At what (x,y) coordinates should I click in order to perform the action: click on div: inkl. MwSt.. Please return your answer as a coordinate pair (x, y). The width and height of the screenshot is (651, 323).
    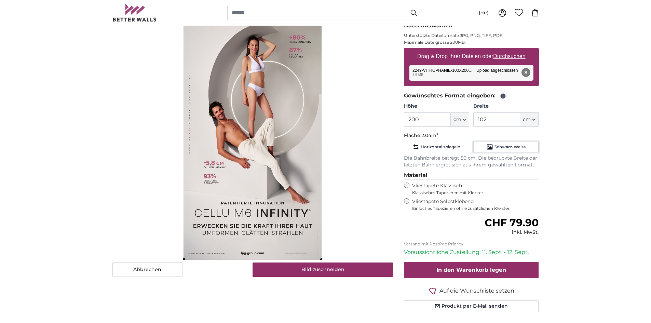
    Looking at the image, I should click on (512, 232).